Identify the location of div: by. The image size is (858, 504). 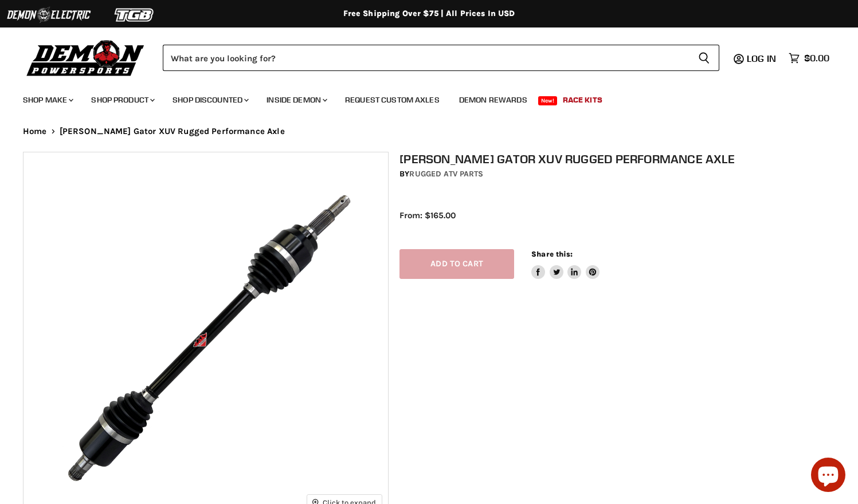
(622, 175).